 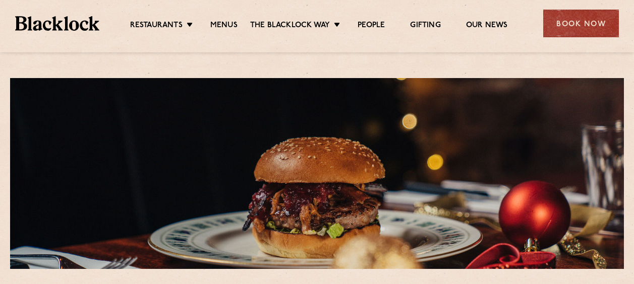 I want to click on a: Gifting, so click(x=425, y=26).